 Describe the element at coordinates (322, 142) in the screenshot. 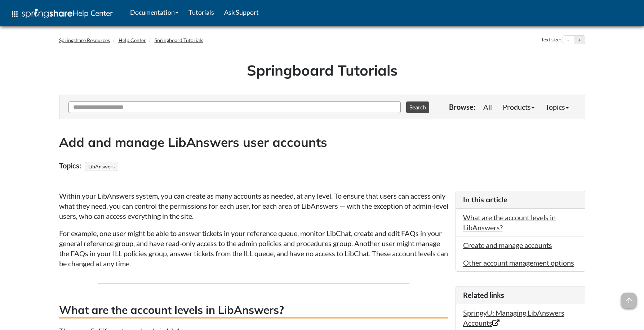

I see `h2: Add and manage LibAnswers user accounts` at that location.